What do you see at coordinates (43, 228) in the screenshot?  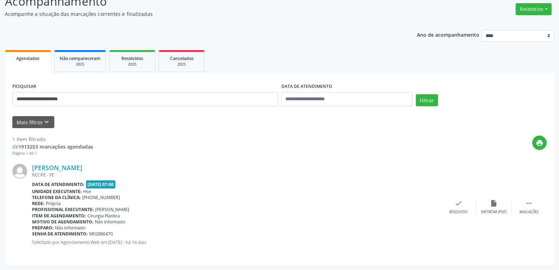 I see `b: Preparo:` at bounding box center [43, 228].